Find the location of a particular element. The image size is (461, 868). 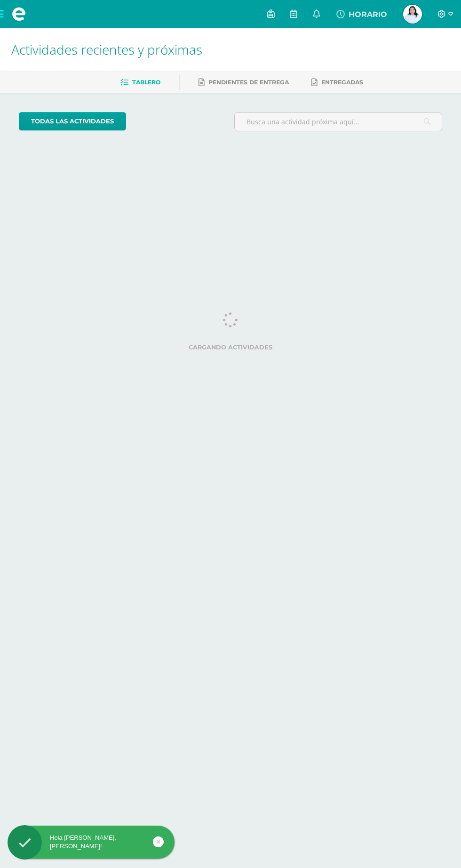

span: HORARIO is located at coordinates (368, 14).